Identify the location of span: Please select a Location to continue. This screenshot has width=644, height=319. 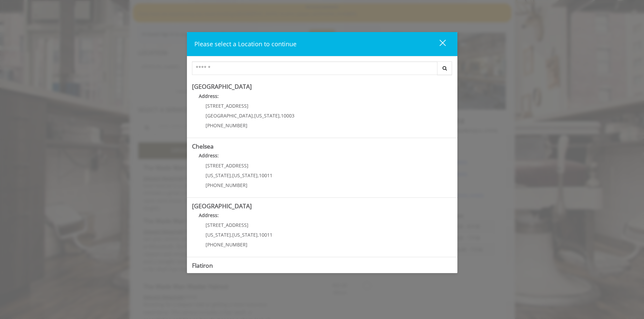
(245, 44).